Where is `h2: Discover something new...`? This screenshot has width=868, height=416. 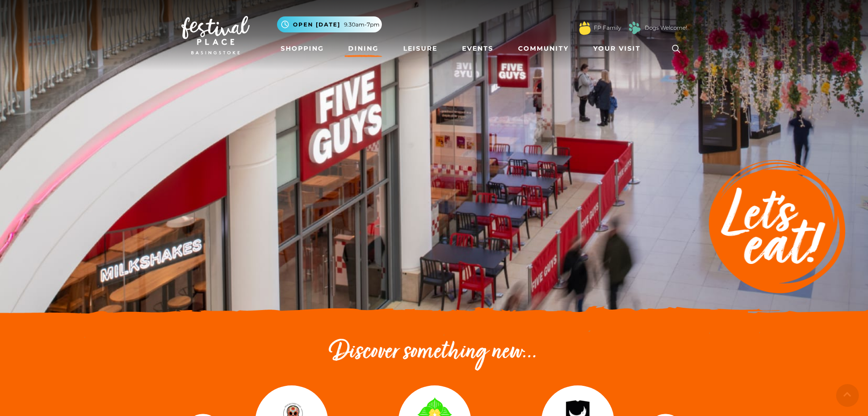
h2: Discover something new... is located at coordinates (434, 352).